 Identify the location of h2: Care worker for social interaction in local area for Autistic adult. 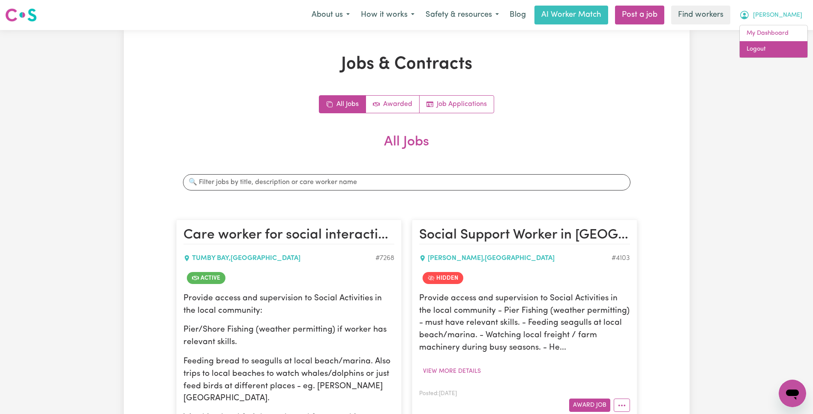
(289, 235).